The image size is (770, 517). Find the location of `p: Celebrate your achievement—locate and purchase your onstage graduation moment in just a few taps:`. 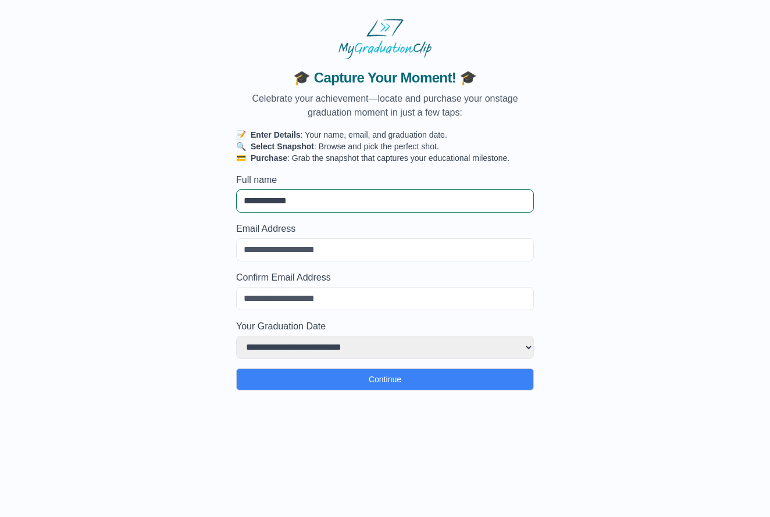

p: Celebrate your achievement—locate and purchase your onstage graduation moment in just a few taps: is located at coordinates (385, 106).